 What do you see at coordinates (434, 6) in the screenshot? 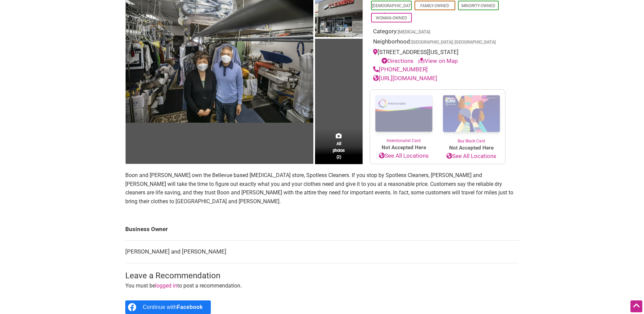
I see `a: Family-Owned` at bounding box center [434, 6].